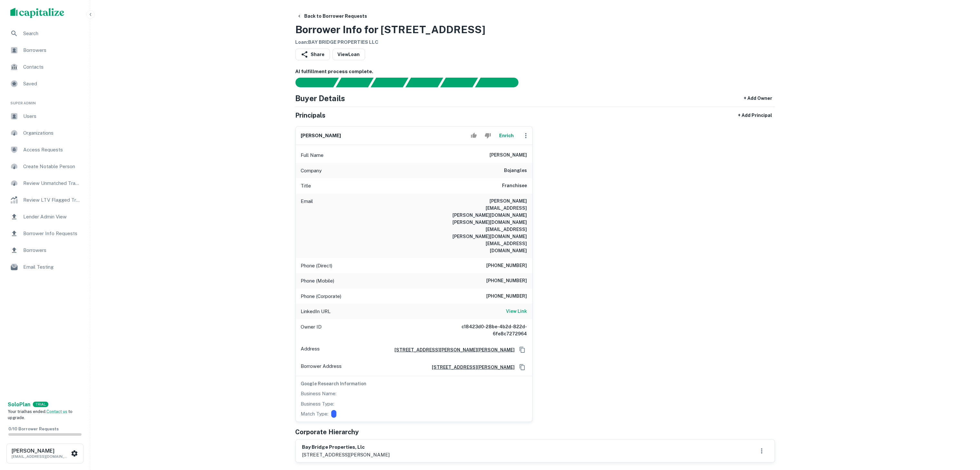  What do you see at coordinates (317, 266) in the screenshot?
I see `p: Phone (Direct)` at bounding box center [317, 266].